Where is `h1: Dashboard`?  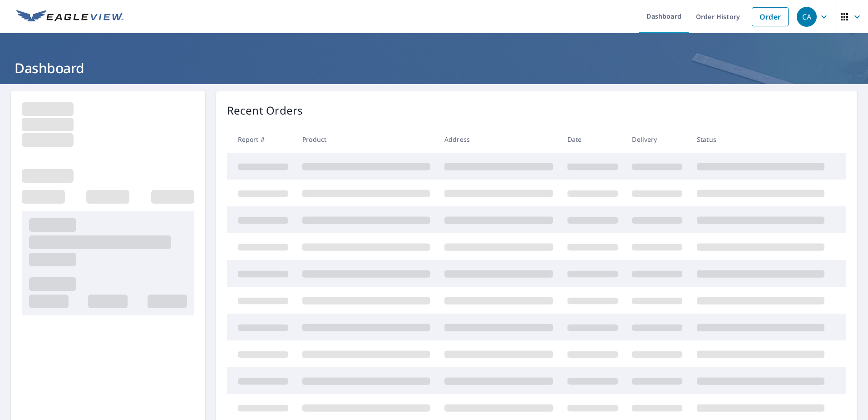
h1: Dashboard is located at coordinates (434, 68).